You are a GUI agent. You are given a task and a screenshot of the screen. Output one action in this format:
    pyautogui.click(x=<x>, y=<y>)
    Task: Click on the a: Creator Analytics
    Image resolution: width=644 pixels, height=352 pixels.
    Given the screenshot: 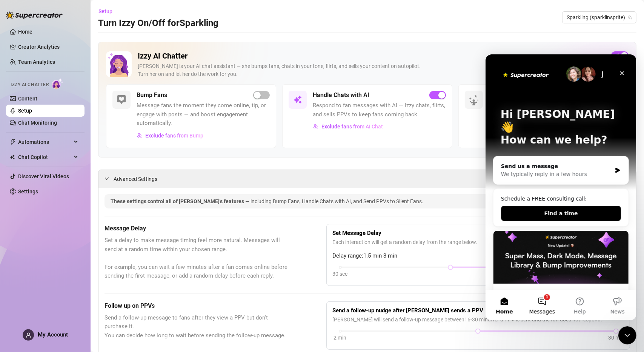 What is the action you would take?
    pyautogui.click(x=48, y=47)
    